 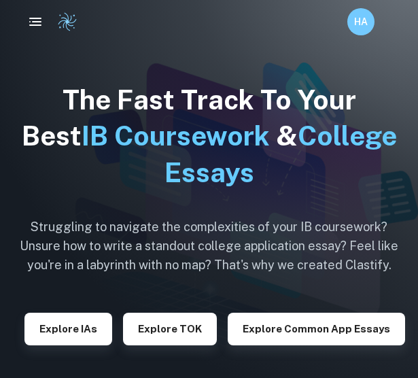 I want to click on h6: Struggling to navigate the complexities of your IB coursework? Unsure how to write a standout col..., so click(x=209, y=246).